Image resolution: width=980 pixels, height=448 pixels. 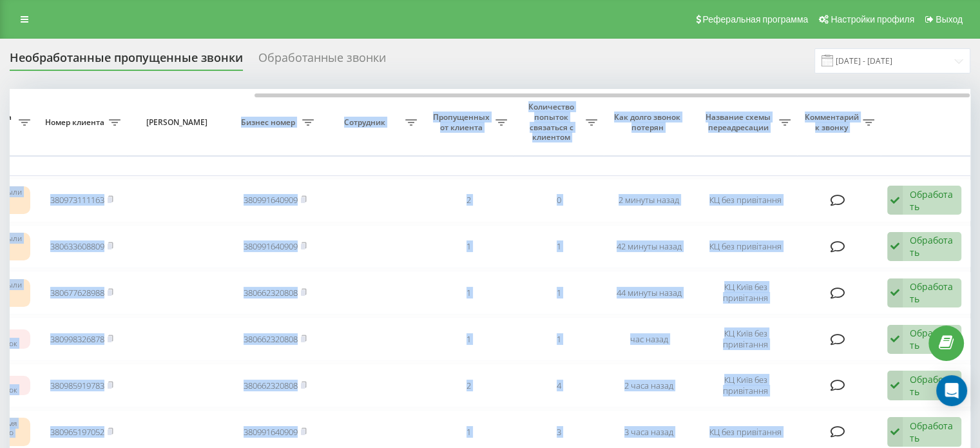 I want to click on td: 0, so click(x=559, y=201).